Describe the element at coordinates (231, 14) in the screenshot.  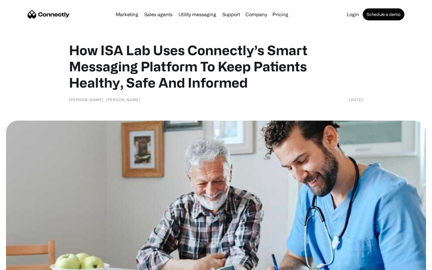
I see `a: Support` at that location.